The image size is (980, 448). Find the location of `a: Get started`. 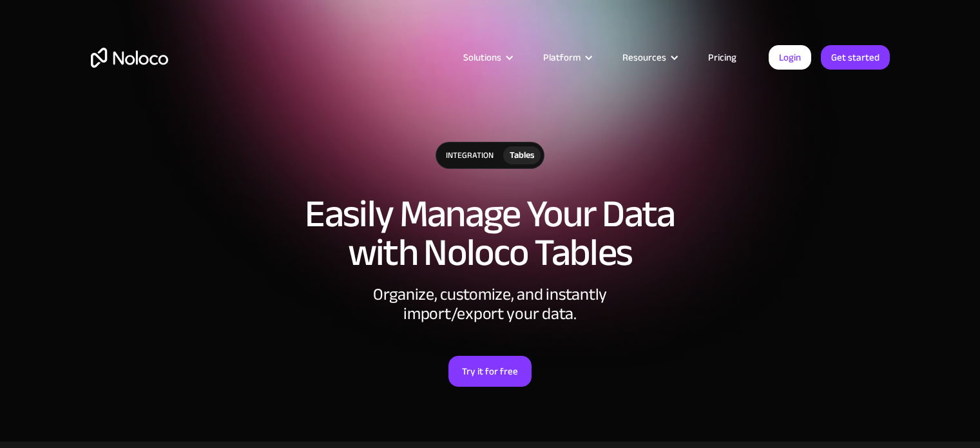

a: Get started is located at coordinates (855, 57).